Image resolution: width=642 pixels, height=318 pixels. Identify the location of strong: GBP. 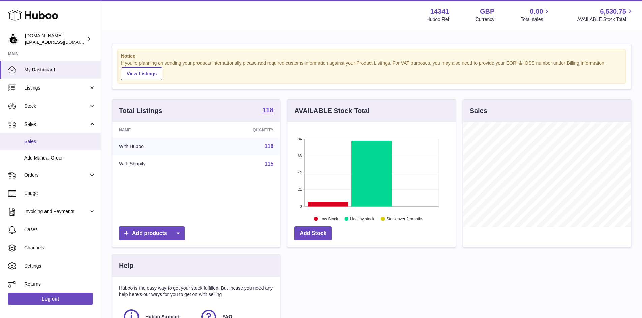
(487, 11).